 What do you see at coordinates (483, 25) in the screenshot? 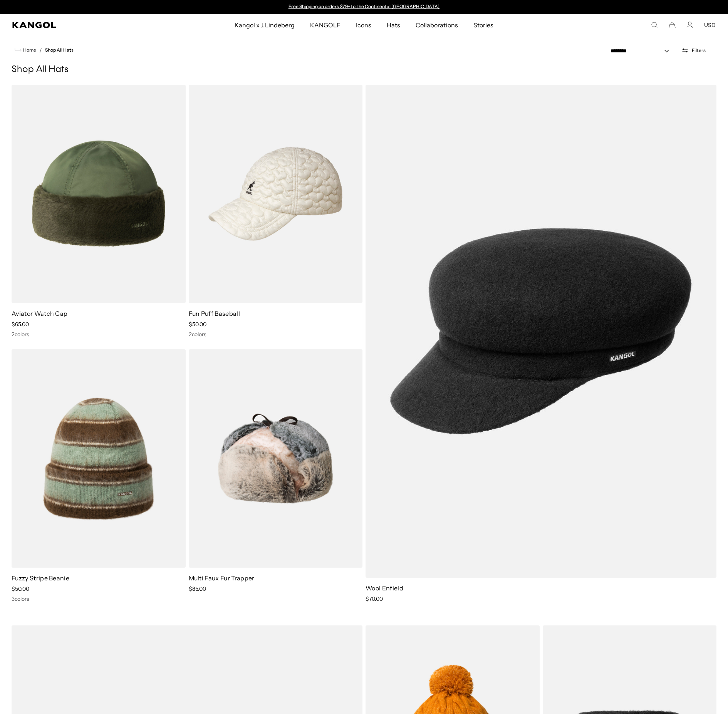
I see `a: Stories` at bounding box center [483, 25].